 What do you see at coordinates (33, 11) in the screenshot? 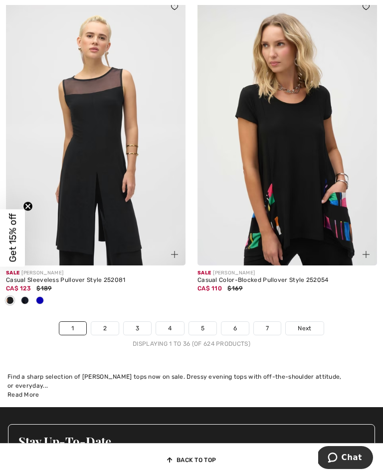
I see `span: Chat` at bounding box center [33, 11].